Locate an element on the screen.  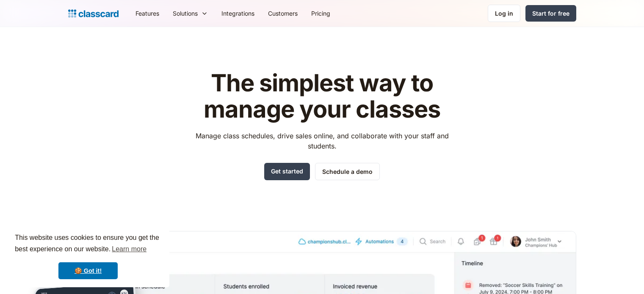
a: Logo is located at coordinates (93, 14).